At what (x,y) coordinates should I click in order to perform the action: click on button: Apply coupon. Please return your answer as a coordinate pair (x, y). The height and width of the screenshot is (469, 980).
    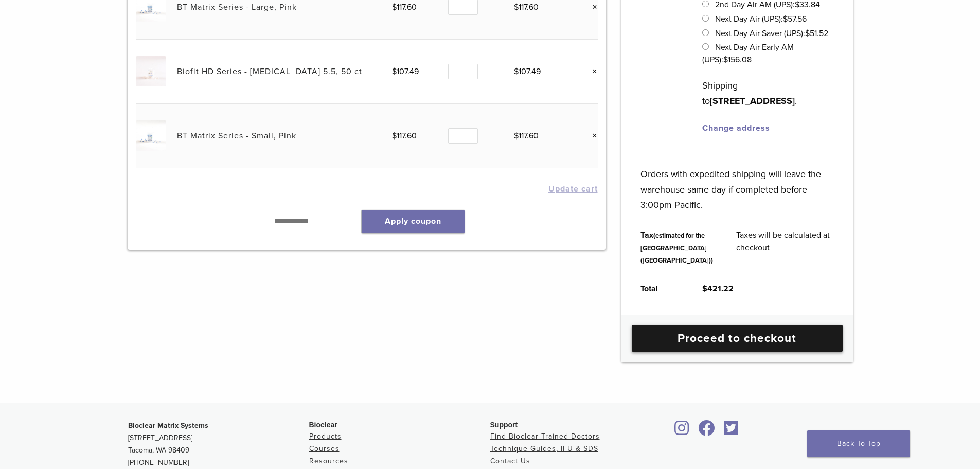
    Looking at the image, I should click on (413, 222).